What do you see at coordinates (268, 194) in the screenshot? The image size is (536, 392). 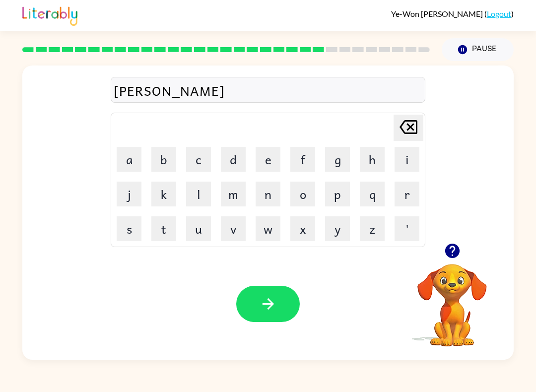 I see `button: n` at bounding box center [268, 194].